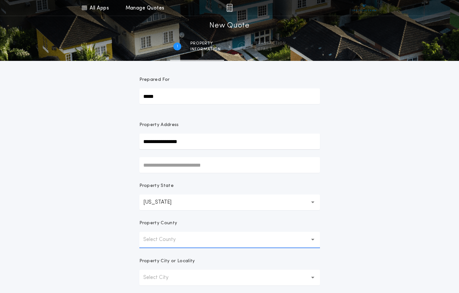 This screenshot has width=459, height=293. What do you see at coordinates (229, 8) in the screenshot?
I see `img: img` at bounding box center [229, 8].